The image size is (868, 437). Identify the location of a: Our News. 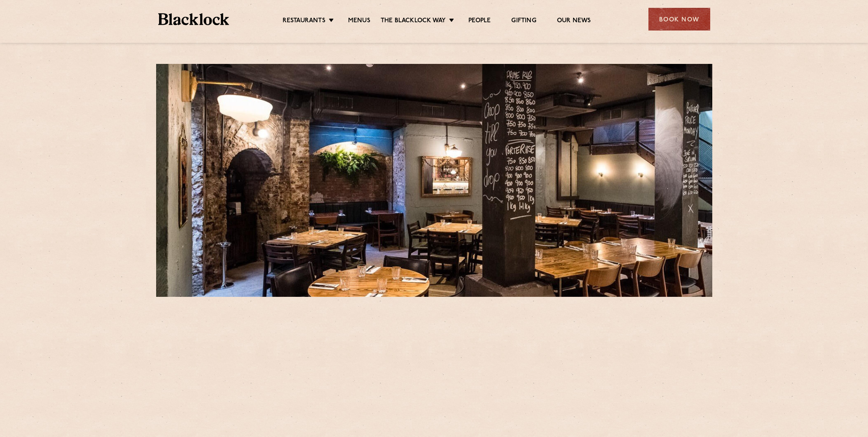
(574, 22).